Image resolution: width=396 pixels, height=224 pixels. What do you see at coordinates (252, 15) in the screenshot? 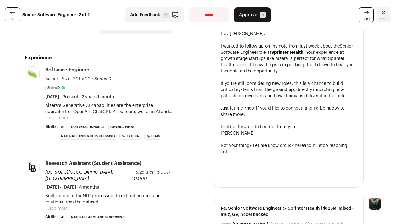
I see `button: Approve A` at bounding box center [252, 15].